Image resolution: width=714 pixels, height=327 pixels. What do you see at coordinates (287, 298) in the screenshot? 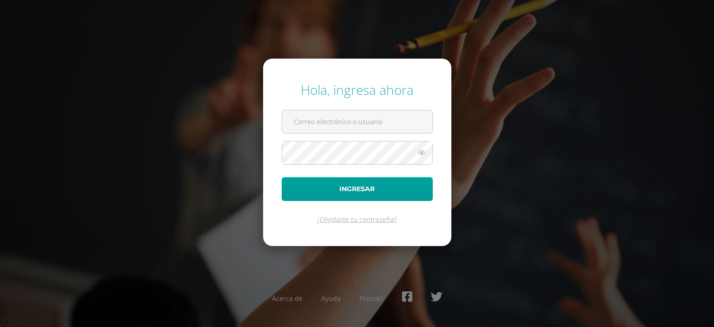
I see `a: Acerca de` at bounding box center [287, 298].